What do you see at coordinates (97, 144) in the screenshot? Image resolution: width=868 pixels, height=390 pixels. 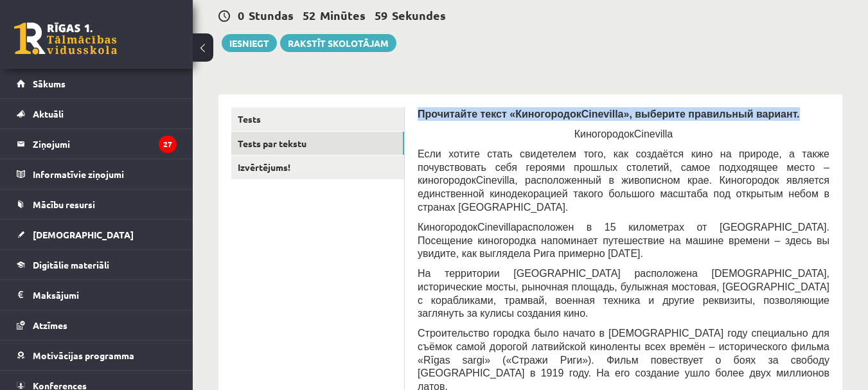 I see `a: Ziņojumi27` at bounding box center [97, 144].